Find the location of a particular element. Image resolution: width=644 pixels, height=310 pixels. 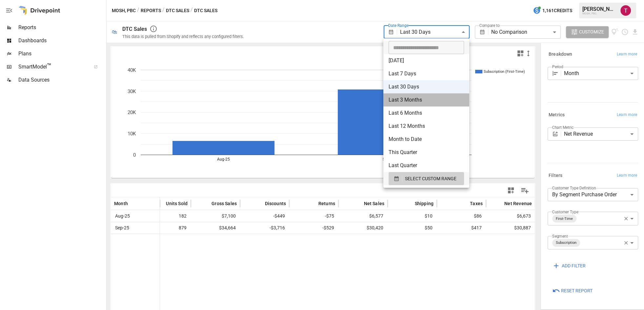

li: This Quarter is located at coordinates (426, 152).